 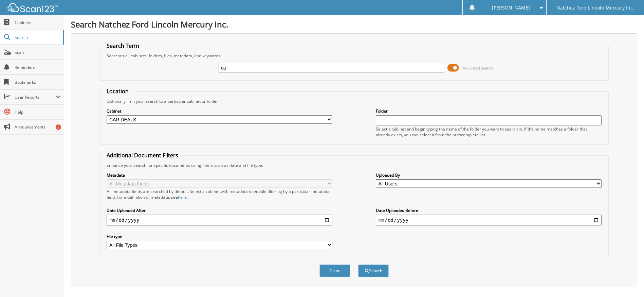 What do you see at coordinates (142, 155) in the screenshot?
I see `legend: Additional Document Filters` at bounding box center [142, 155].